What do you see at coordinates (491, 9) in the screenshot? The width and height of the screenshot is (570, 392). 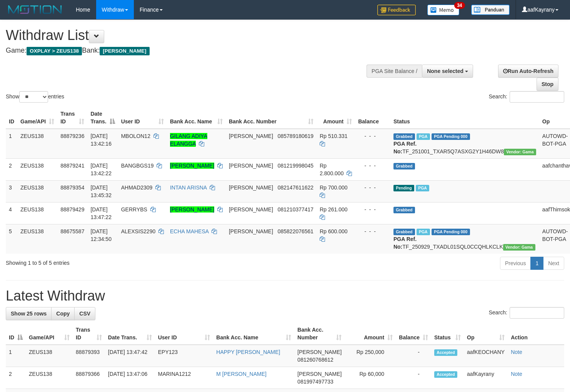 I see `img: panduan.png` at bounding box center [491, 9].